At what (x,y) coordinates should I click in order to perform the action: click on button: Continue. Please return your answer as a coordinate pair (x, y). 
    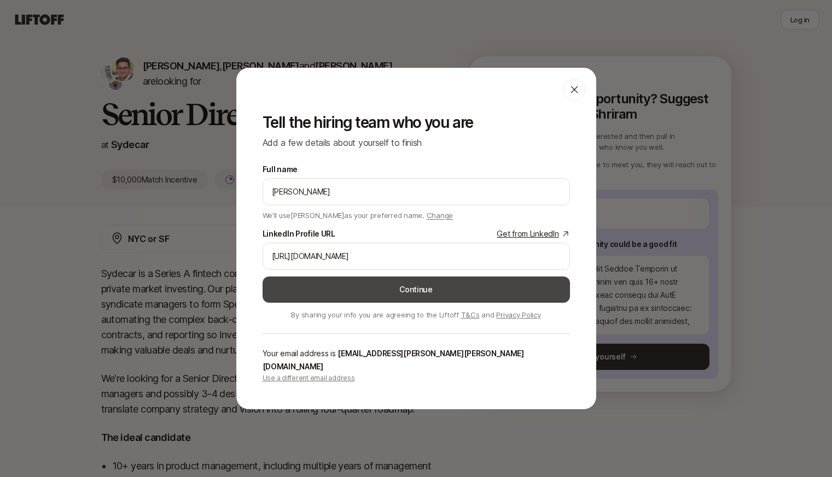
    Looking at the image, I should click on (416, 290).